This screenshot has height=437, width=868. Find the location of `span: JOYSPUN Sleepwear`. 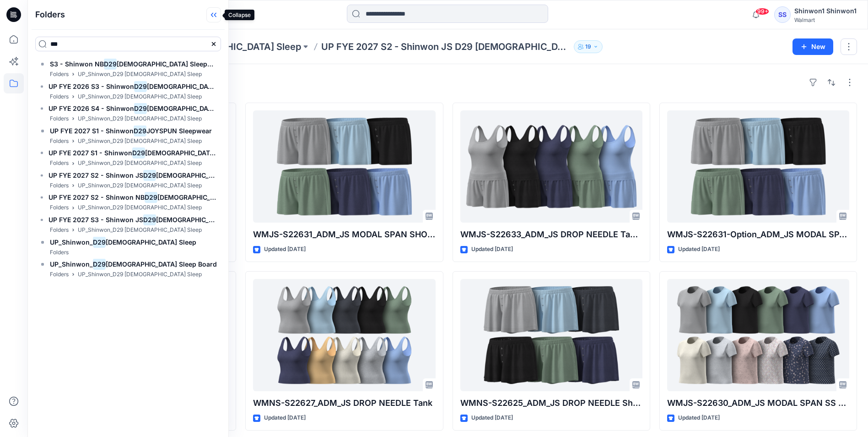

span: JOYSPUN Sleepwear is located at coordinates (178, 131).